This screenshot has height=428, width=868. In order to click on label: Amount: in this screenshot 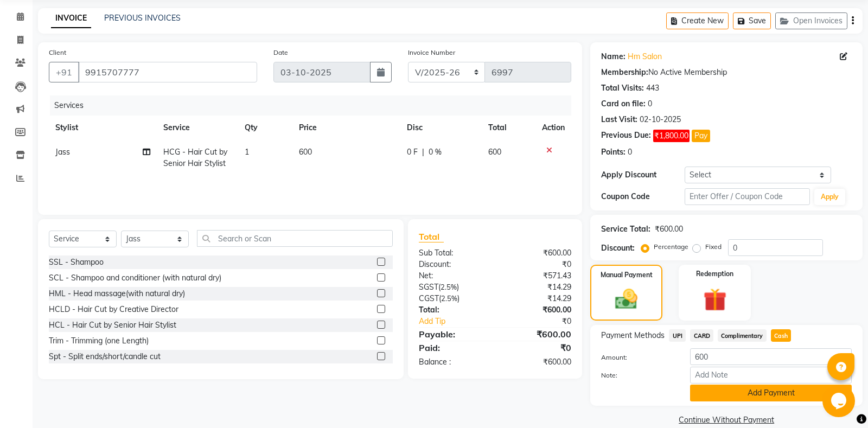, I will do `click(637, 357)`.